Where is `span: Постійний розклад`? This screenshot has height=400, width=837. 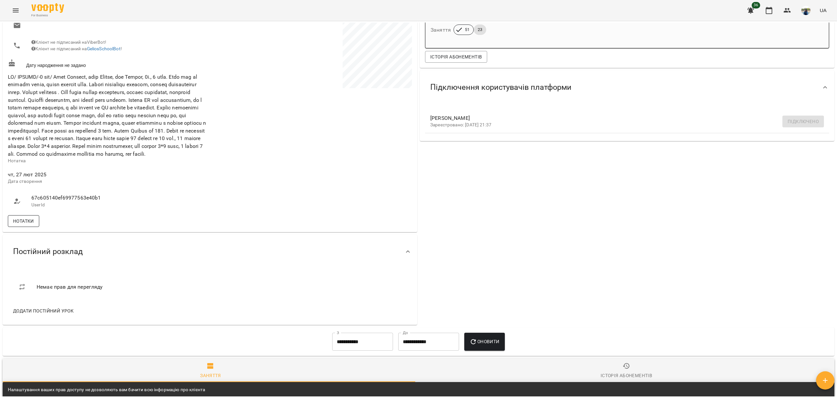
span: Постійний розклад is located at coordinates (48, 252).